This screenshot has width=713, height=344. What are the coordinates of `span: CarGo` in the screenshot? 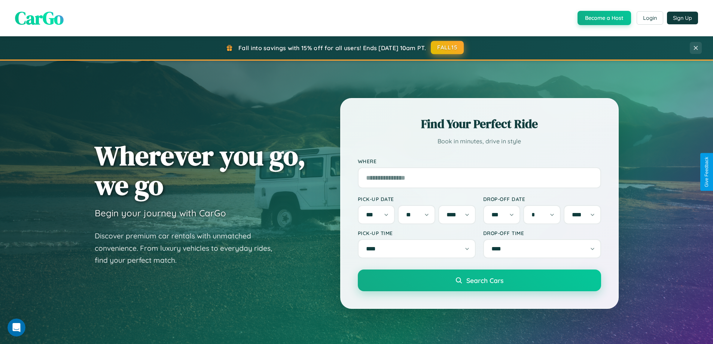 It's located at (39, 18).